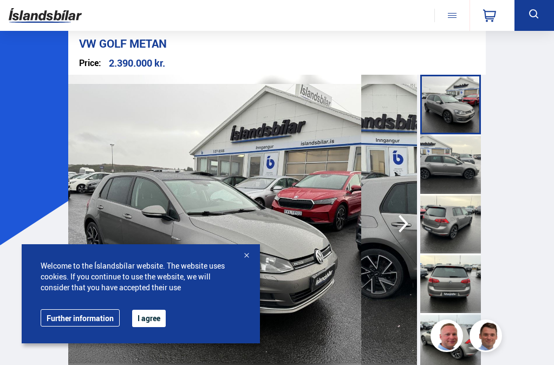  I want to click on img: G0Ugv5HjCgRt.svg, so click(45, 15).